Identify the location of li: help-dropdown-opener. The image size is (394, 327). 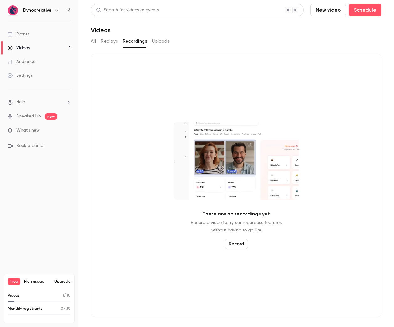
(39, 102).